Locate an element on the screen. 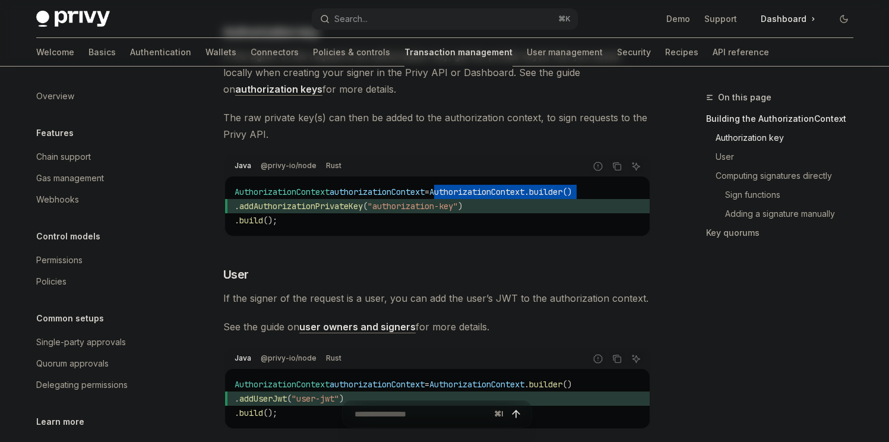  div: Quorum approvals is located at coordinates (72, 363).